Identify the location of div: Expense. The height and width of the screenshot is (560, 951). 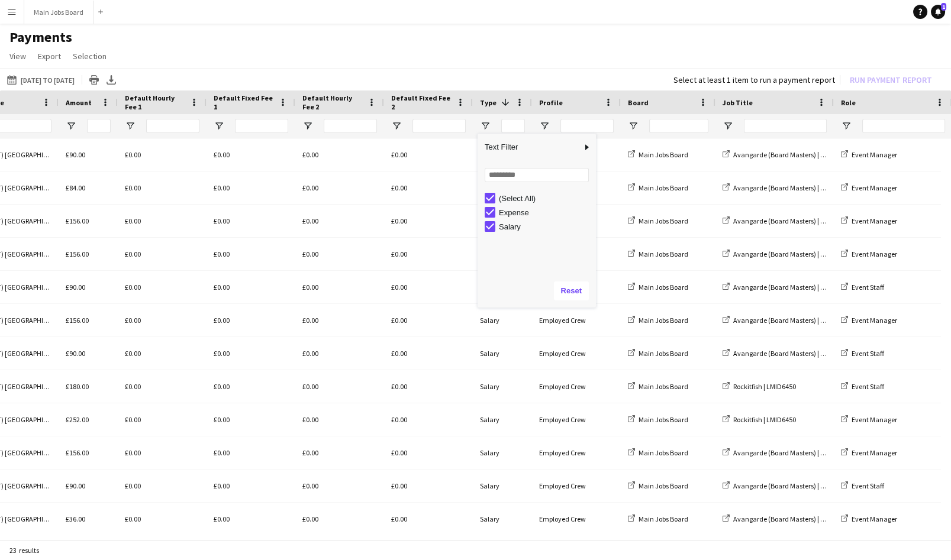
(546, 212).